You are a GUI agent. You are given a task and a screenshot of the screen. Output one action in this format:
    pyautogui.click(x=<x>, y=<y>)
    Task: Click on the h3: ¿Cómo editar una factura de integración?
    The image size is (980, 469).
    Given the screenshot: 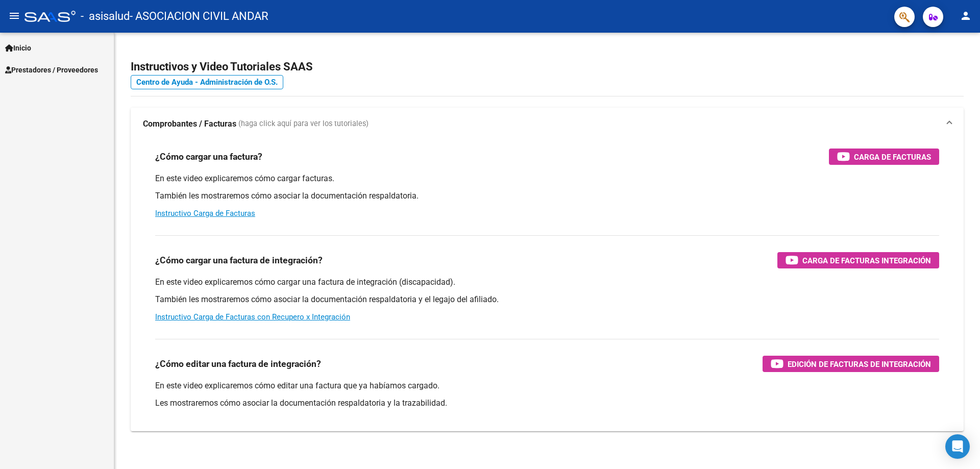 What is the action you would take?
    pyautogui.click(x=238, y=364)
    